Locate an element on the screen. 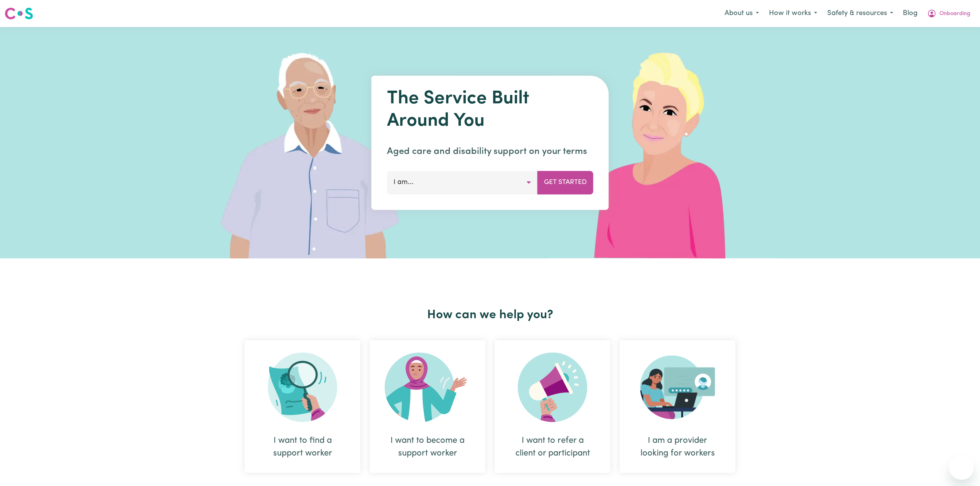 The image size is (980, 486). img: Search is located at coordinates (303, 387).